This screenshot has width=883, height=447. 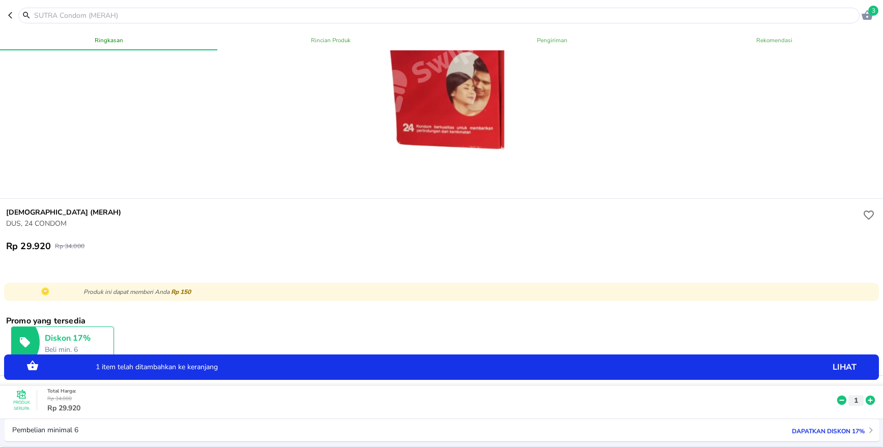 What do you see at coordinates (331, 40) in the screenshot?
I see `span: Rincian Produk` at bounding box center [331, 40].